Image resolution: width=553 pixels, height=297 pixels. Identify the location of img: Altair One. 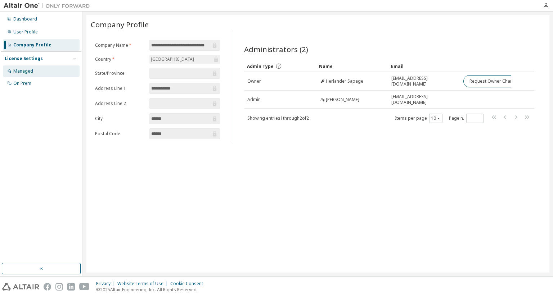
(49, 6).